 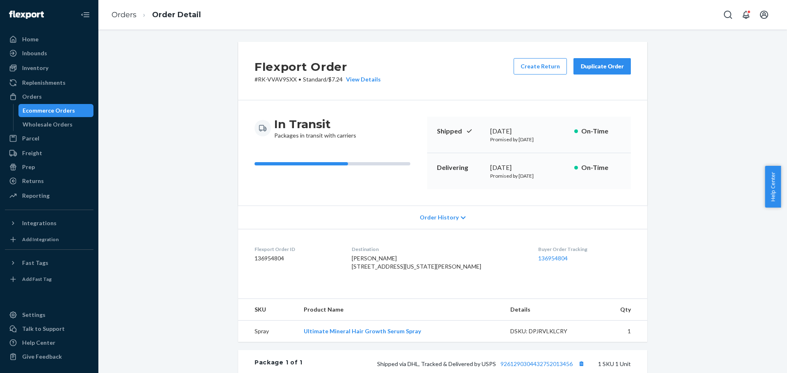 What do you see at coordinates (28, 167) in the screenshot?
I see `div: Prep` at bounding box center [28, 167].